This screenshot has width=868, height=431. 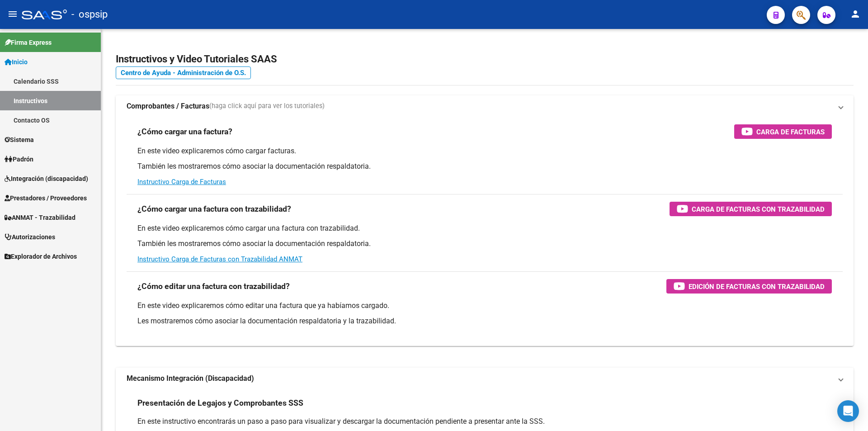 What do you see at coordinates (783, 131) in the screenshot?
I see `button: Carga de Facturas` at bounding box center [783, 131].